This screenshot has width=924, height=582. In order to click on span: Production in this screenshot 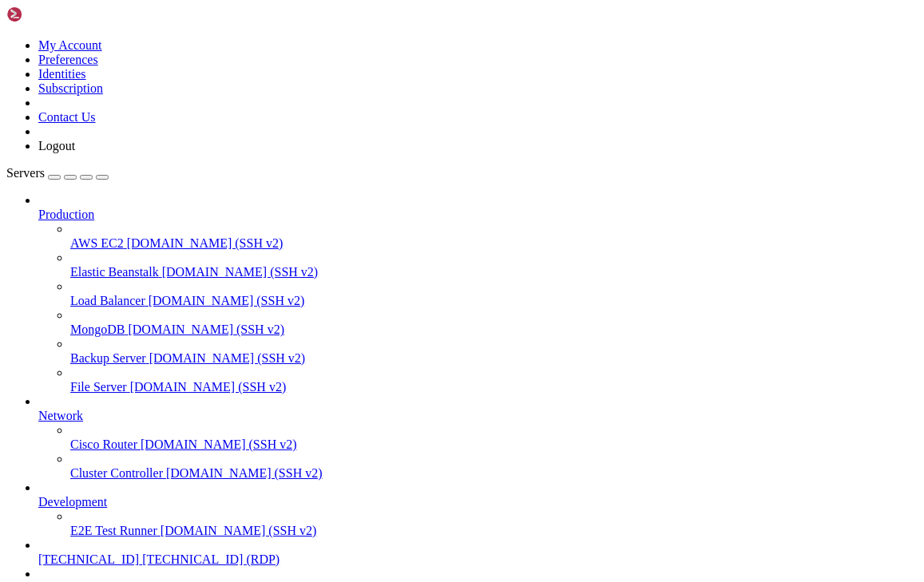, I will do `click(66, 214)`.